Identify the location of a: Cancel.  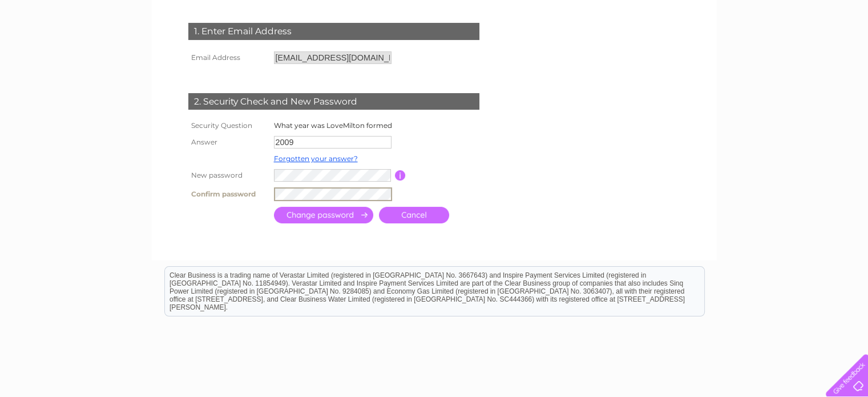
(414, 214).